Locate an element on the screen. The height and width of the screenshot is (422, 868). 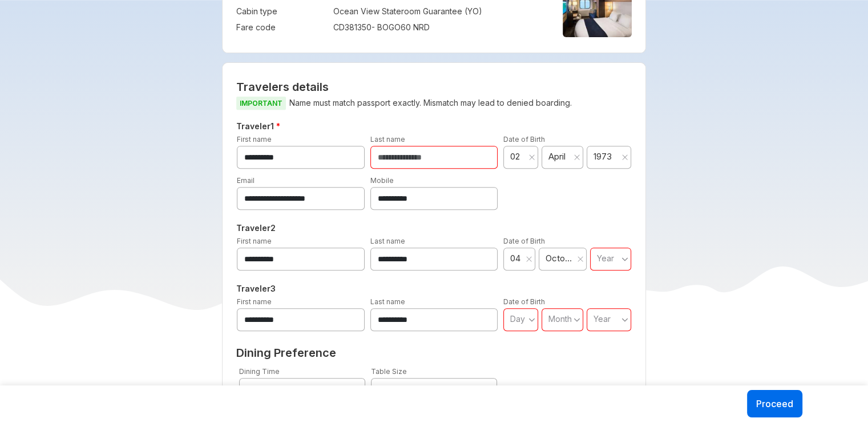
label: Table Size is located at coordinates (389, 371).